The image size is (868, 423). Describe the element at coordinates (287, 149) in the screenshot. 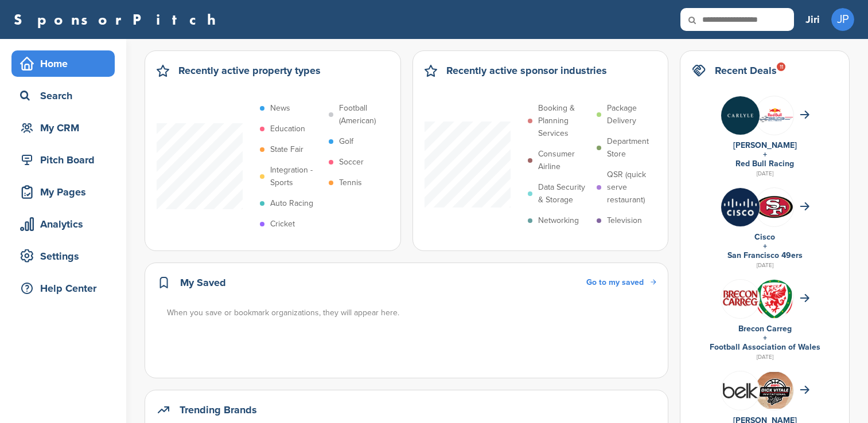

I see `p: State Fair` at that location.